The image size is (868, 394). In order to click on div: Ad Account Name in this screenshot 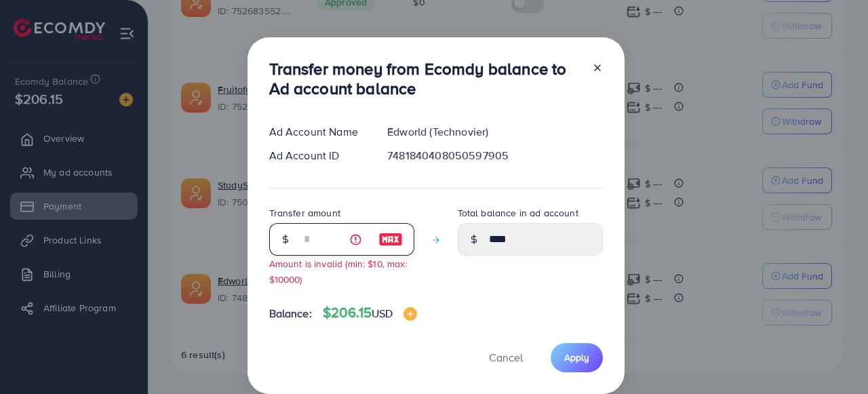, I will do `click(317, 132)`.